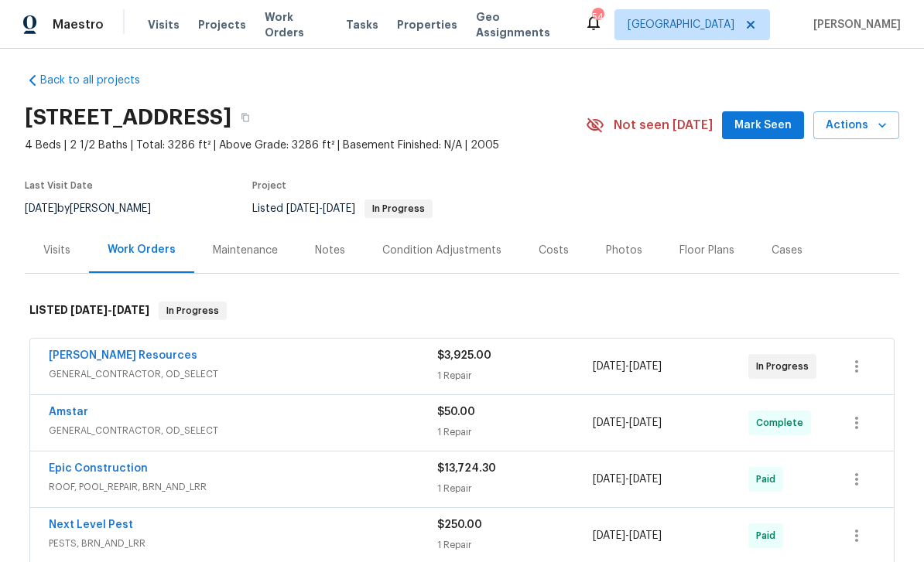 Image resolution: width=924 pixels, height=562 pixels. What do you see at coordinates (362, 25) in the screenshot?
I see `span: Tasks` at bounding box center [362, 25].